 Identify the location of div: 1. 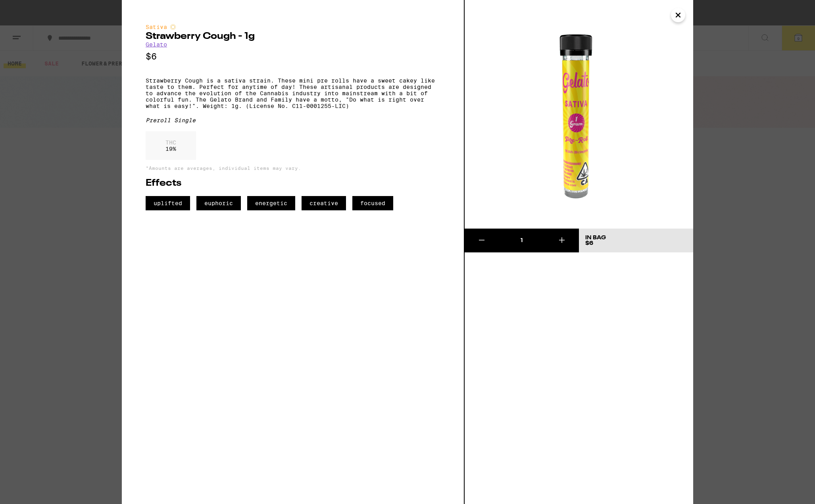
(521, 240).